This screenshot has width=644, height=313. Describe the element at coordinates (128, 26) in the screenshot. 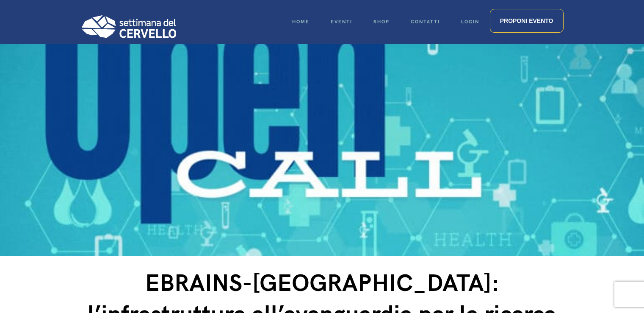

I see `img: Logo` at that location.